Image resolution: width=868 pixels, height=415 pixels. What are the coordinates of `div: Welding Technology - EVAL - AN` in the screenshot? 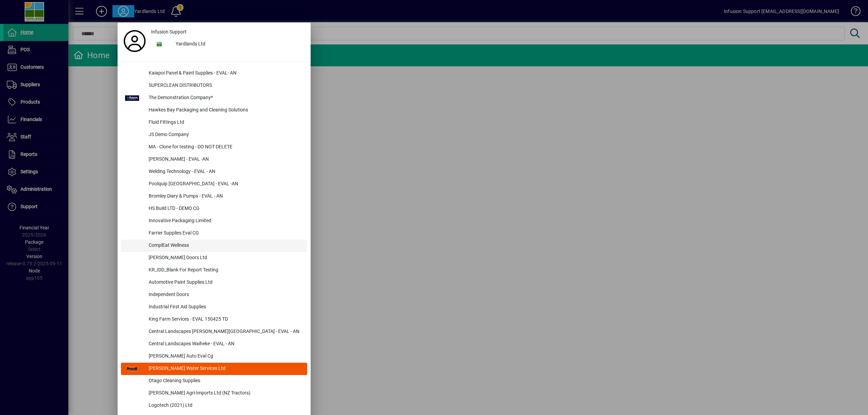 It's located at (225, 172).